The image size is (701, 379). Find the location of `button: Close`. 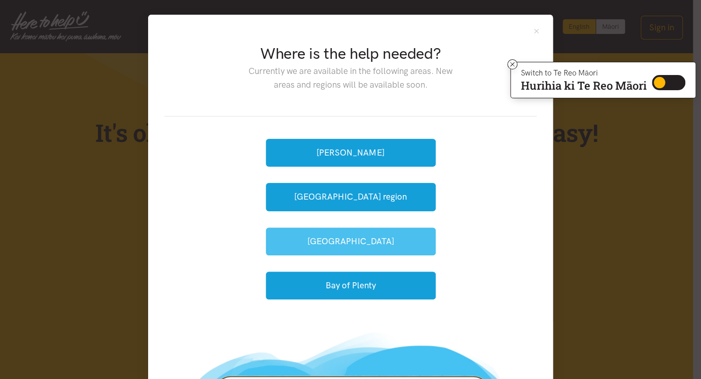

button: Close is located at coordinates (536, 31).